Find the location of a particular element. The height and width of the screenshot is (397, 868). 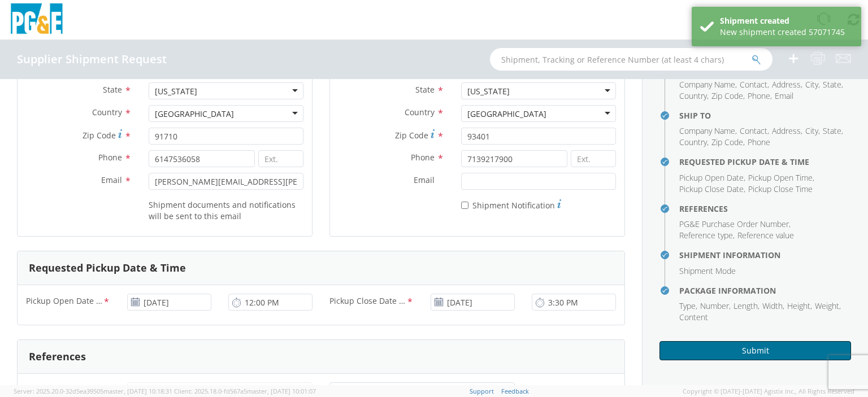

label: Shipment Notification is located at coordinates (511, 204).